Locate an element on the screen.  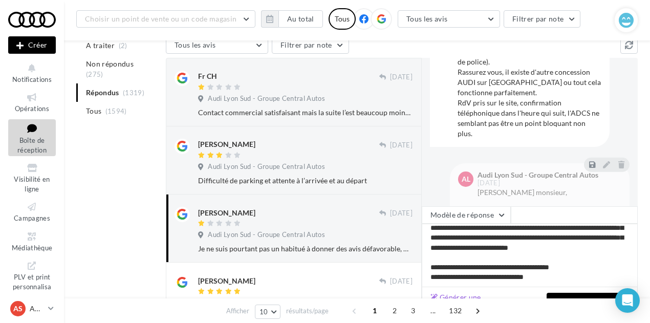
button: 10 is located at coordinates (268, 312).